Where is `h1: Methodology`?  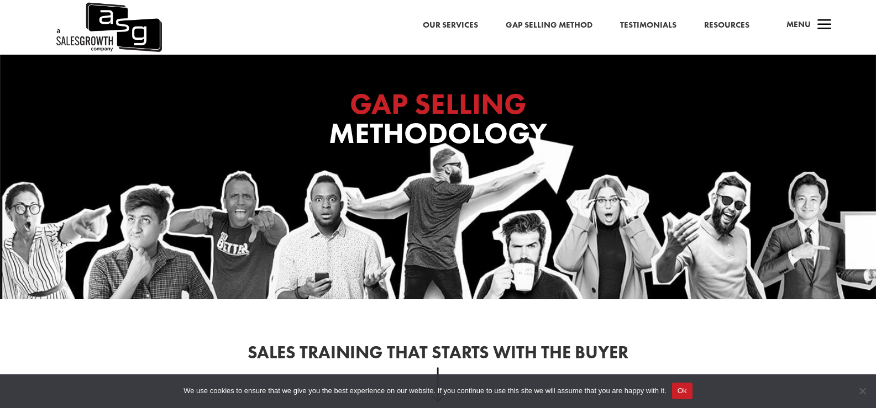 h1: Methodology is located at coordinates (438, 122).